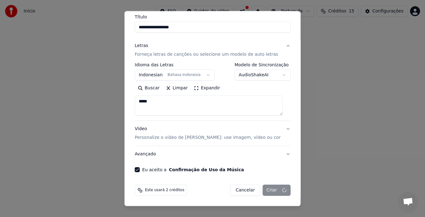 The height and width of the screenshot is (217, 425). I want to click on span: Este usará 2 créditos, so click(164, 190).